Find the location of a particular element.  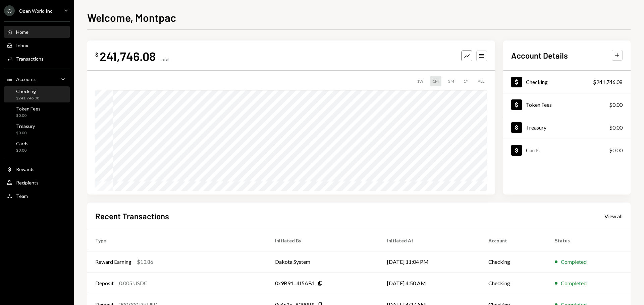

a: Transactions is located at coordinates (37, 59).